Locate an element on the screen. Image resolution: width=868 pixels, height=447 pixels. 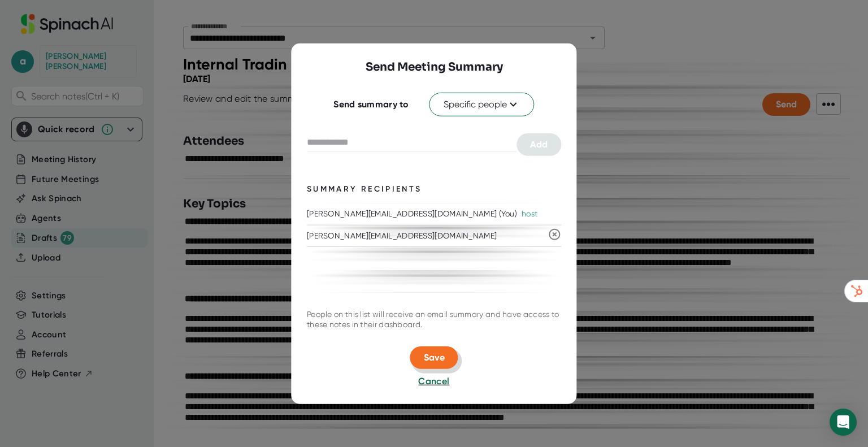
div: host is located at coordinates (529, 214).